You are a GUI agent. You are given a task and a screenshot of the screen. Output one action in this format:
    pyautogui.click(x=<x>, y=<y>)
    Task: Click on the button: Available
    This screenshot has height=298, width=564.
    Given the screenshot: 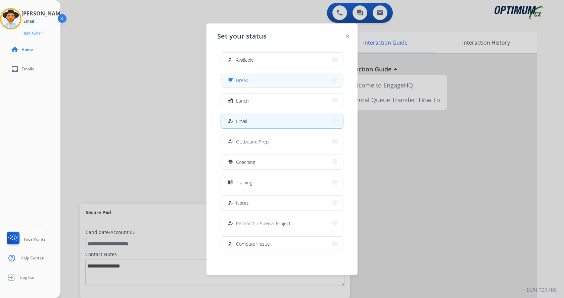 What is the action you would take?
    pyautogui.click(x=282, y=60)
    